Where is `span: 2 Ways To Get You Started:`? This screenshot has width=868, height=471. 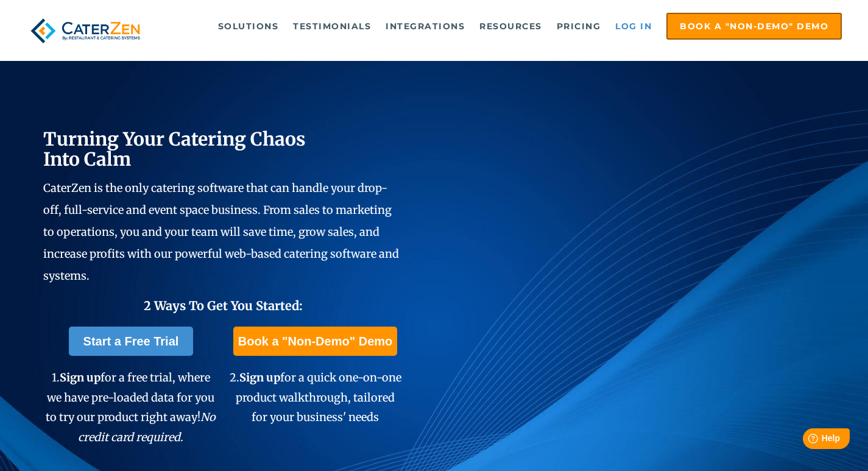 span: 2 Ways To Get You Started: is located at coordinates (223, 305).